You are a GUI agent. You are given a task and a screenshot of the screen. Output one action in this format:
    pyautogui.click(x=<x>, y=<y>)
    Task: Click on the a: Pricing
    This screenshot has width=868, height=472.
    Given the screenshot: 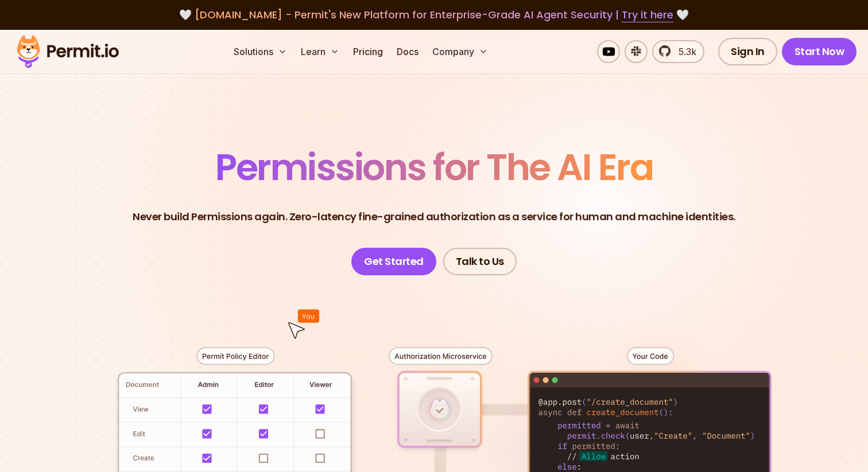 What is the action you would take?
    pyautogui.click(x=368, y=52)
    